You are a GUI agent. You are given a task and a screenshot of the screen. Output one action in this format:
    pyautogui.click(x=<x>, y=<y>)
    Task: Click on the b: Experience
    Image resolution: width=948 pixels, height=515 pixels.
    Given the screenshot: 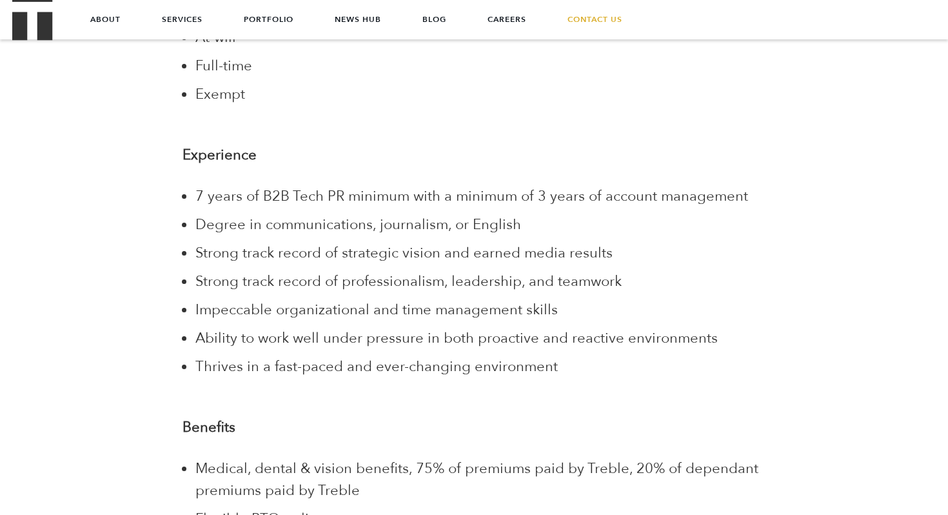 What is the action you would take?
    pyautogui.click(x=219, y=155)
    